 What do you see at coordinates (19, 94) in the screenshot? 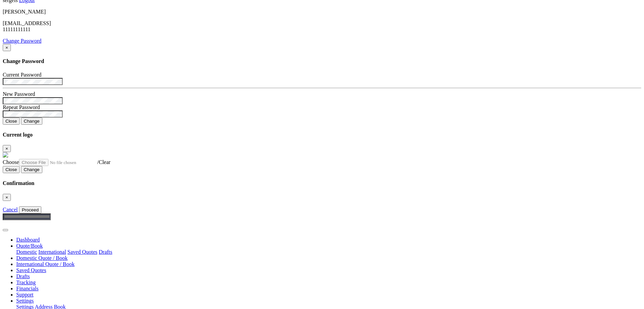
I see `label: New Password` at bounding box center [19, 94].